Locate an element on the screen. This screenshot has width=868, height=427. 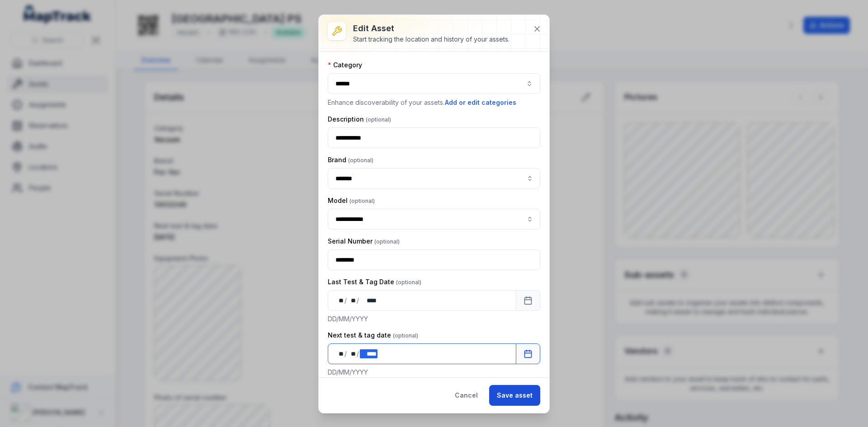
label: Category is located at coordinates (345, 65).